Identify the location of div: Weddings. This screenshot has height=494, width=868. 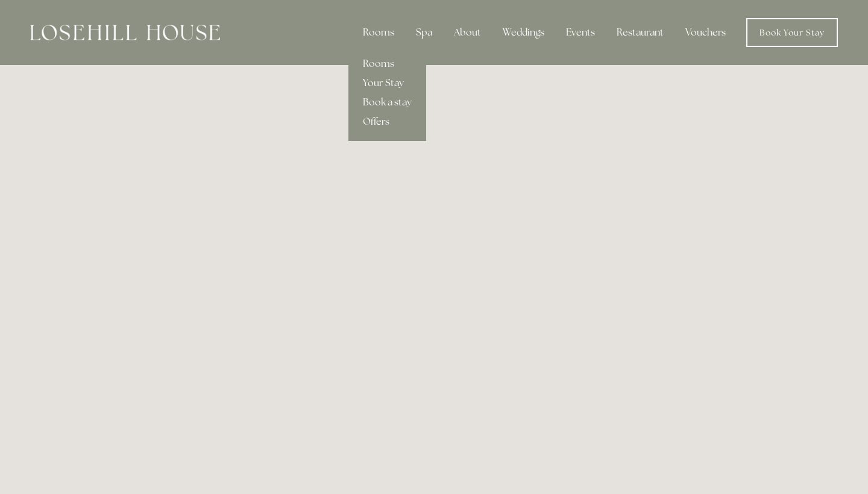
(523, 33).